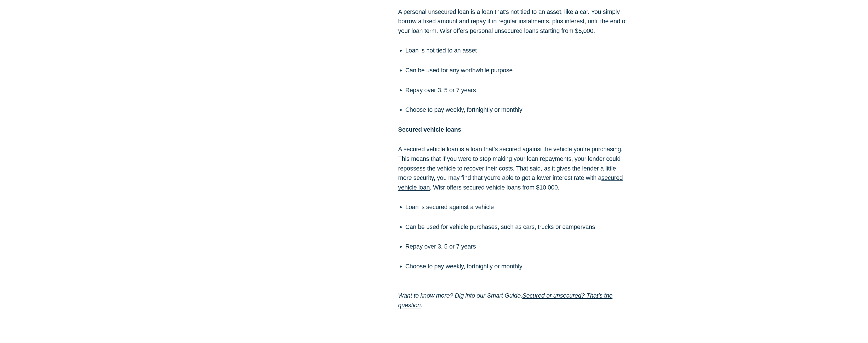  Describe the element at coordinates (506, 300) in the screenshot. I see `em: Secured or unsecured? That’s the question` at that location.